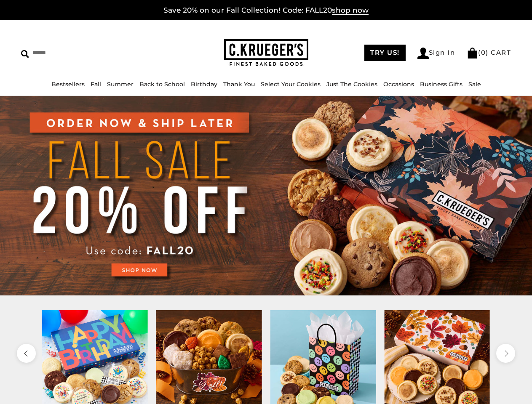 This screenshot has height=404, width=532. I want to click on a: Sale, so click(474, 84).